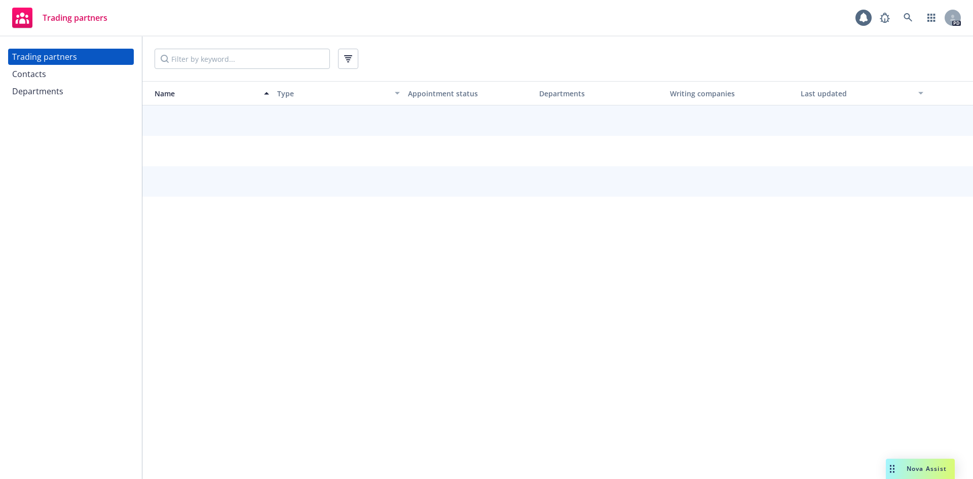 Image resolution: width=973 pixels, height=479 pixels. I want to click on button: Departments, so click(601, 93).